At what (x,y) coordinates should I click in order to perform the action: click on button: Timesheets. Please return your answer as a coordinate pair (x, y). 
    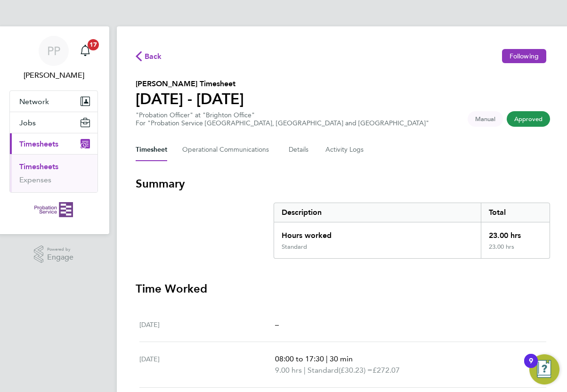
    Looking at the image, I should click on (53, 144).